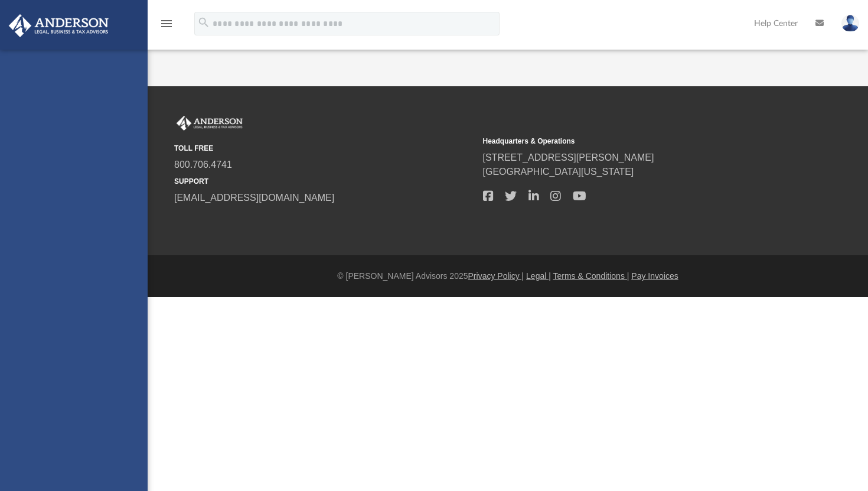 The width and height of the screenshot is (868, 491). Describe the element at coordinates (204, 23) in the screenshot. I see `i: search` at that location.